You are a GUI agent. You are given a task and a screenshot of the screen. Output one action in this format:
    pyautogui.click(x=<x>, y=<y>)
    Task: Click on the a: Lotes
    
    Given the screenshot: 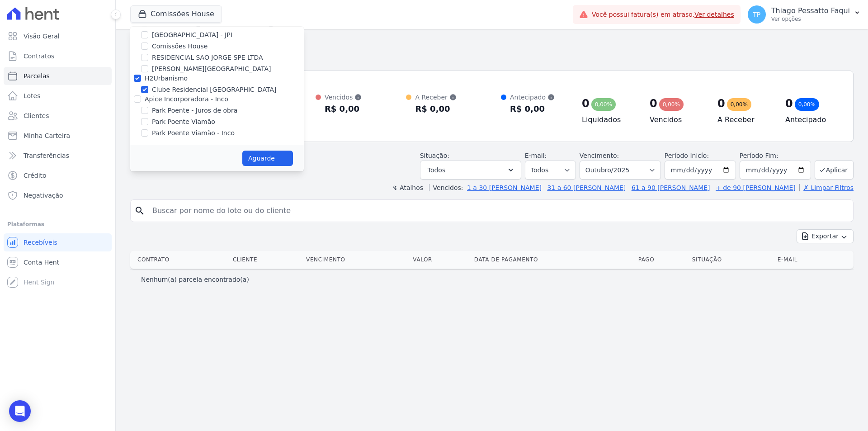 What is the action you would take?
    pyautogui.click(x=57, y=96)
    